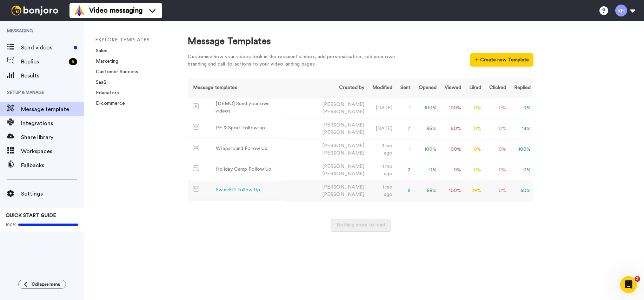 The width and height of the screenshot is (644, 300). What do you see at coordinates (361, 225) in the screenshot?
I see `button: Nothing more to load` at bounding box center [361, 225].